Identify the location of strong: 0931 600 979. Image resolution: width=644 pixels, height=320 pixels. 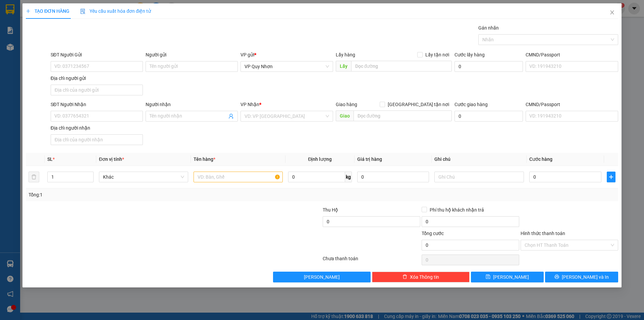
(41, 25).